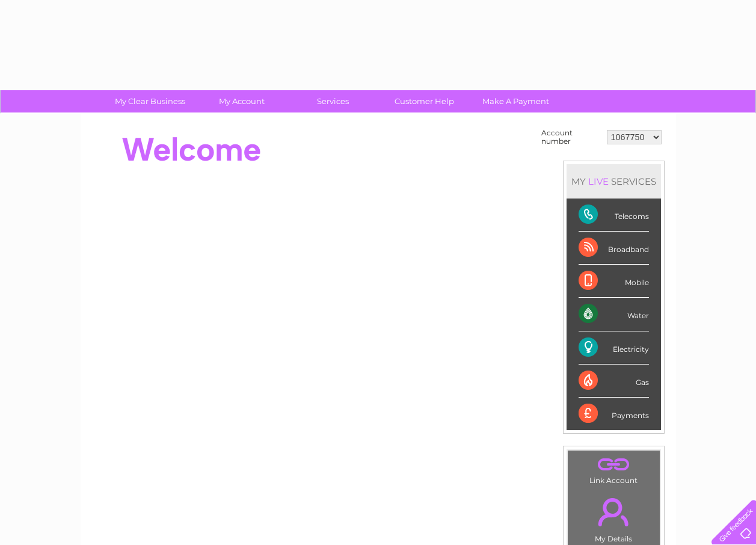  What do you see at coordinates (332, 101) in the screenshot?
I see `a: Services` at bounding box center [332, 101].